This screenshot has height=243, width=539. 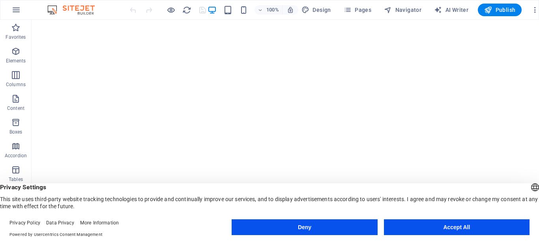 I want to click on button: 100%, so click(x=268, y=10).